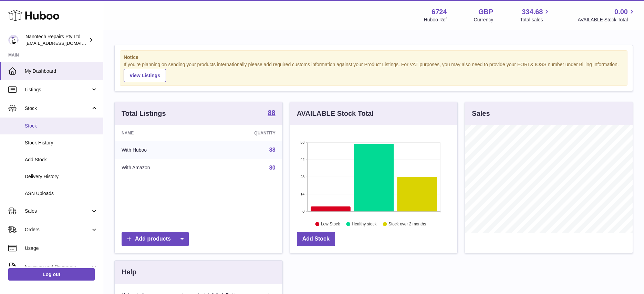 The image size is (644, 294). I want to click on span: Delivery History, so click(61, 176).